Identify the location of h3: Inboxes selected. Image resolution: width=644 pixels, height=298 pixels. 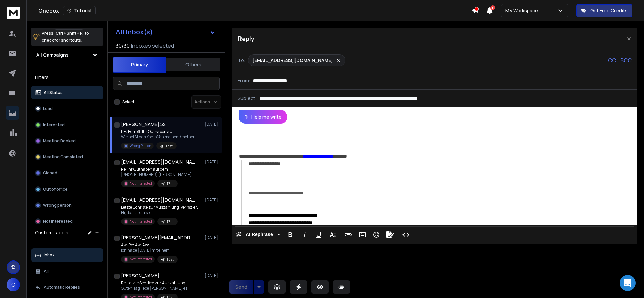
(153, 45).